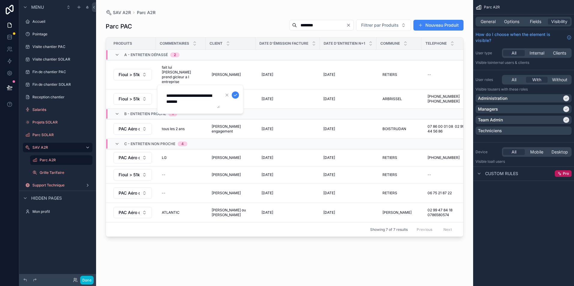  I want to click on a: Fin de chantier SOLAR, so click(58, 85).